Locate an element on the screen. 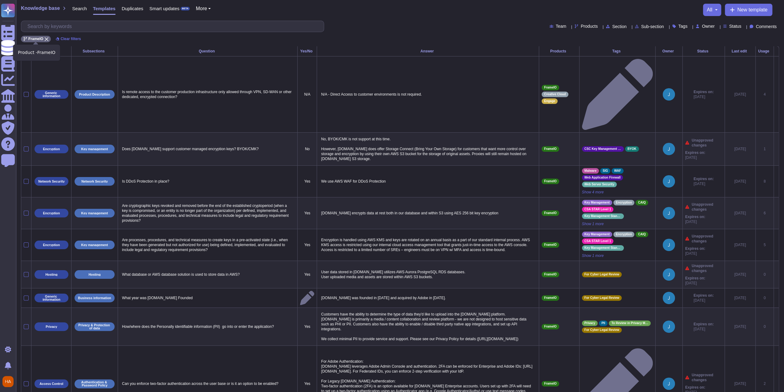 The image size is (784, 392). div: Owner is located at coordinates (669, 51).